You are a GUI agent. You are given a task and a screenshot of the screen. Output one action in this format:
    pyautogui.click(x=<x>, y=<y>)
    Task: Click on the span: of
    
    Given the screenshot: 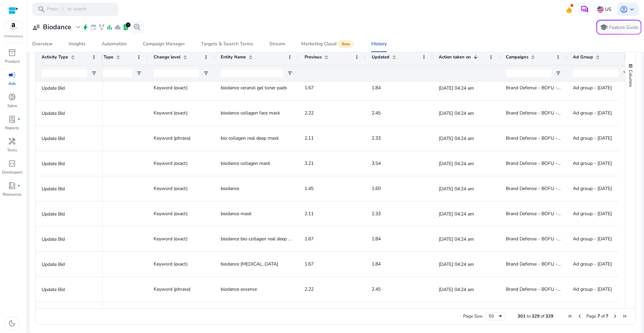 What is the action you would take?
    pyautogui.click(x=542, y=316)
    